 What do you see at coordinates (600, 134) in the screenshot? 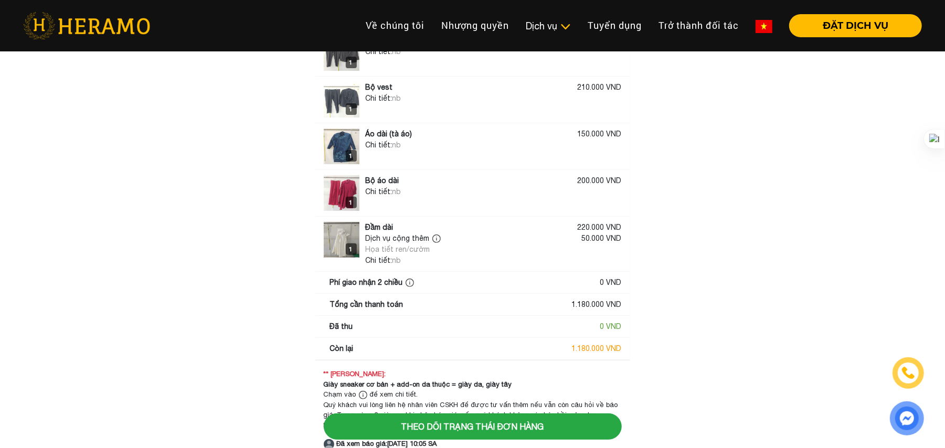
I see `div: 150.000 VND` at bounding box center [600, 134].